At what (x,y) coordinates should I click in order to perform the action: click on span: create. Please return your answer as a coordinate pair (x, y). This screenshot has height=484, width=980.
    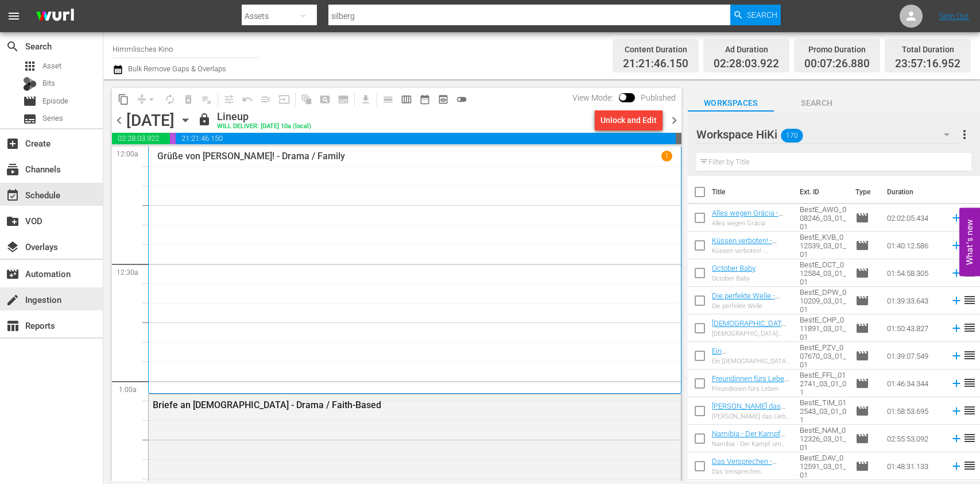
    Looking at the image, I should click on (13, 300).